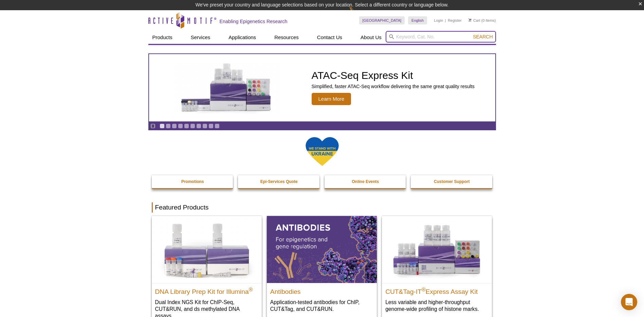 The width and height of the screenshot is (644, 317). Describe the element at coordinates (205, 126) in the screenshot. I see `a: Go to slide 8` at that location.